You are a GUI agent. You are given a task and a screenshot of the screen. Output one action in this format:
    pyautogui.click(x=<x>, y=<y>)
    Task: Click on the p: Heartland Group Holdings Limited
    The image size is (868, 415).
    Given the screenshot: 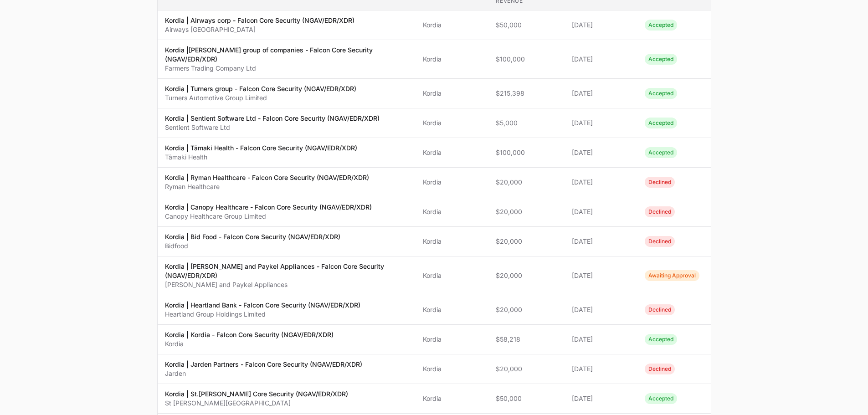 What is the action you would take?
    pyautogui.click(x=262, y=314)
    